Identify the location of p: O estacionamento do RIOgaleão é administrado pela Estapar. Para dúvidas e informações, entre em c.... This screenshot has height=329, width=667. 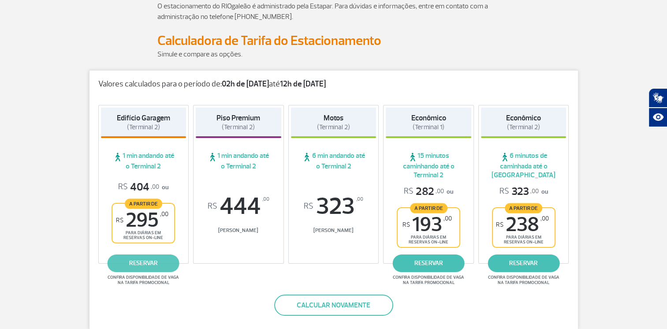
(334, 11).